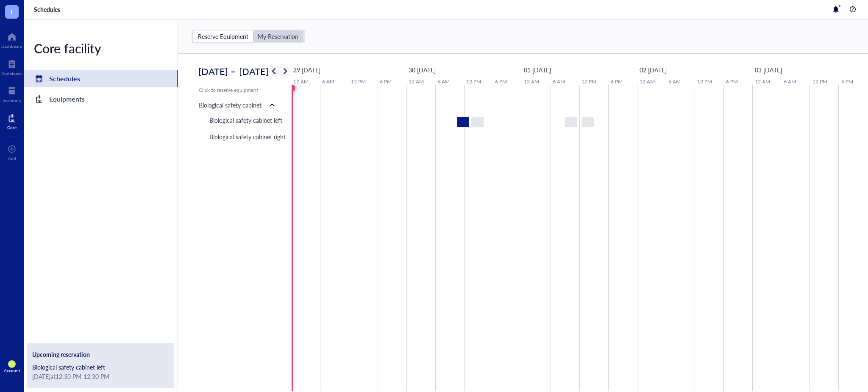 The height and width of the screenshot is (392, 868). What do you see at coordinates (67, 99) in the screenshot?
I see `div: Equipments` at bounding box center [67, 99].